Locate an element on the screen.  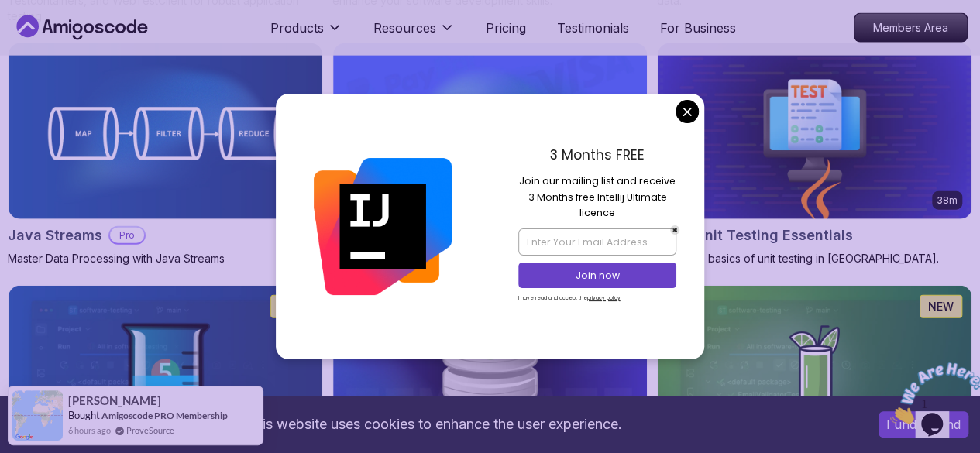
img: Chat attention grabber is located at coordinates (54, 36).